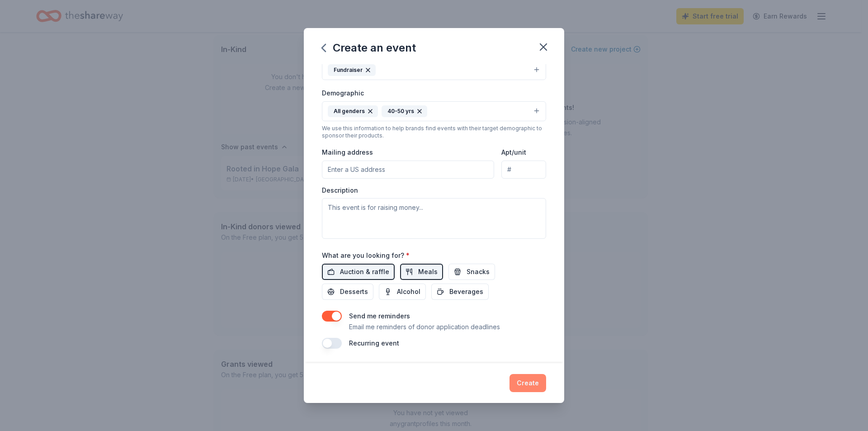  Describe the element at coordinates (428, 272) in the screenshot. I see `span: Meals` at that location.